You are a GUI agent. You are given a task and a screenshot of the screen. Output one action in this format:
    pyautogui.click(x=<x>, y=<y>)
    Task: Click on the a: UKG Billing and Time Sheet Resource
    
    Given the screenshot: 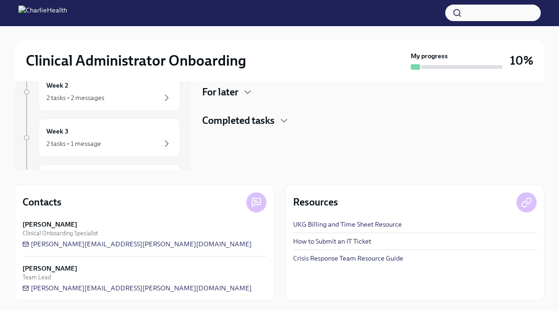 What is the action you would take?
    pyautogui.click(x=347, y=225)
    